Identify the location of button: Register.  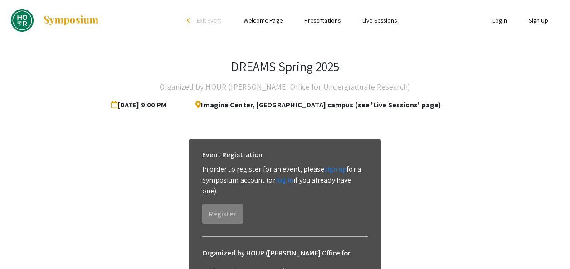
(223, 214).